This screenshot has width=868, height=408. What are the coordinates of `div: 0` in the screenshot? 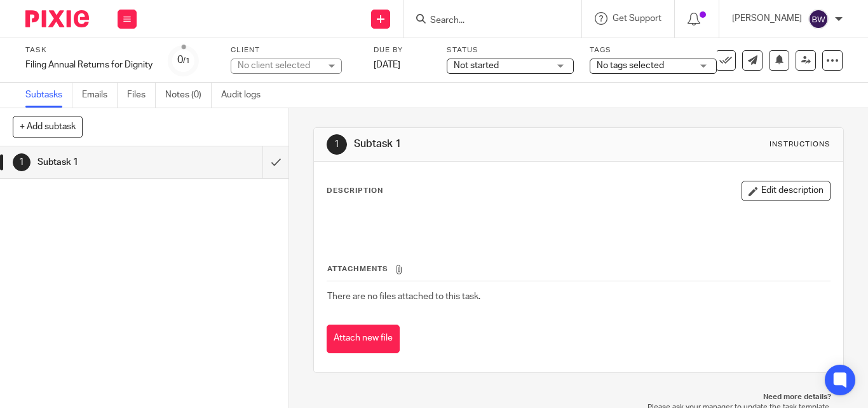 It's located at (184, 60).